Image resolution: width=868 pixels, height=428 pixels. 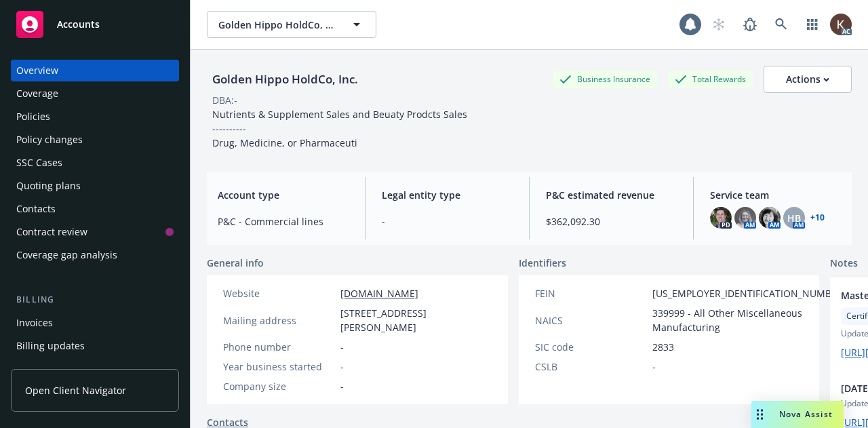 What do you see at coordinates (591, 293) in the screenshot?
I see `div: FEIN` at bounding box center [591, 293].